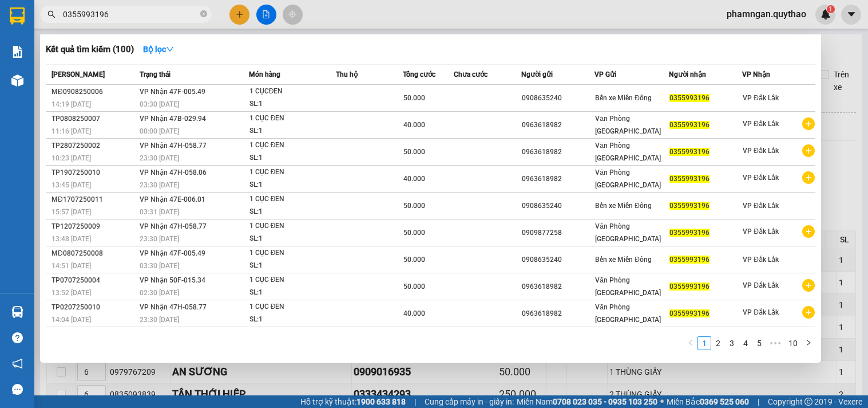  Describe the element at coordinates (172, 92) in the screenshot. I see `span: VP Nhận 47F-005.49` at that location.